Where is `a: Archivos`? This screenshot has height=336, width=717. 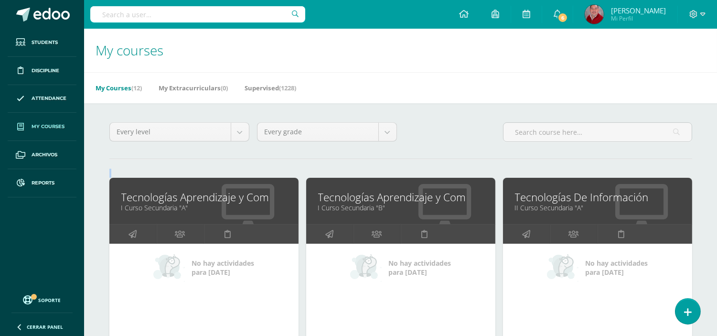 a: Archivos is located at coordinates (42, 155).